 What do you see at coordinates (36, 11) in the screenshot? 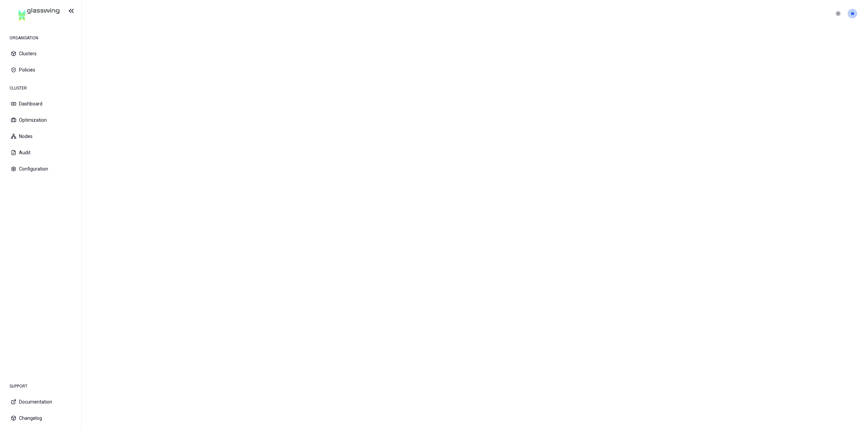
I see `img: GlassWing` at bounding box center [36, 11].